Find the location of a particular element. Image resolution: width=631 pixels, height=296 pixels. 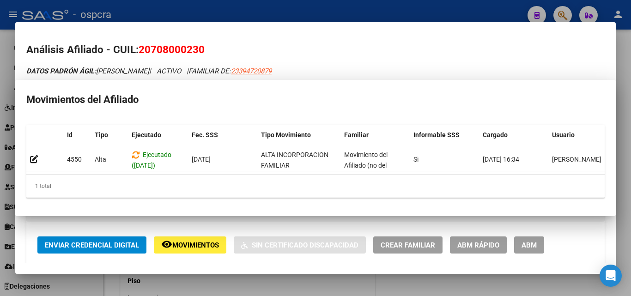

span: ALTA INCORPORACION FAMILIAR is located at coordinates (295, 160).